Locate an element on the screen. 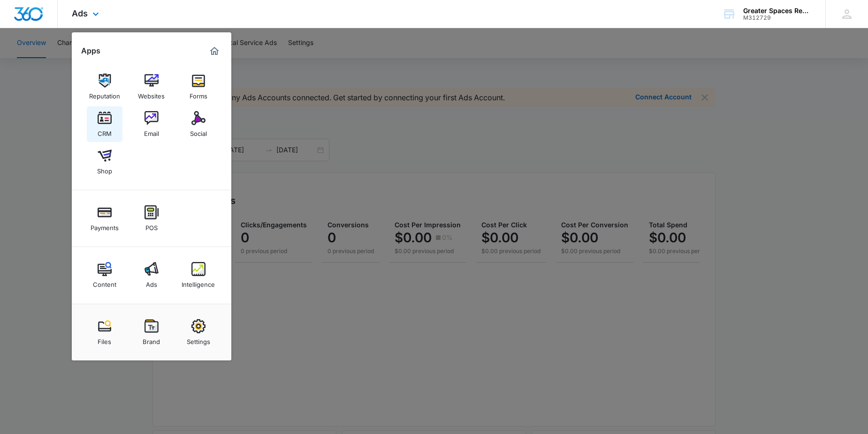 Image resolution: width=868 pixels, height=434 pixels. div: account id is located at coordinates (777, 18).